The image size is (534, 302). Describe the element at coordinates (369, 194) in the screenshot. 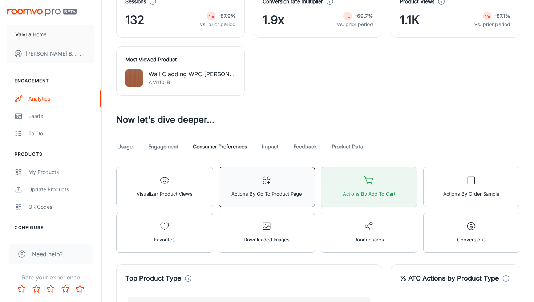

I see `span: Actions by Add to Cart` at that location.